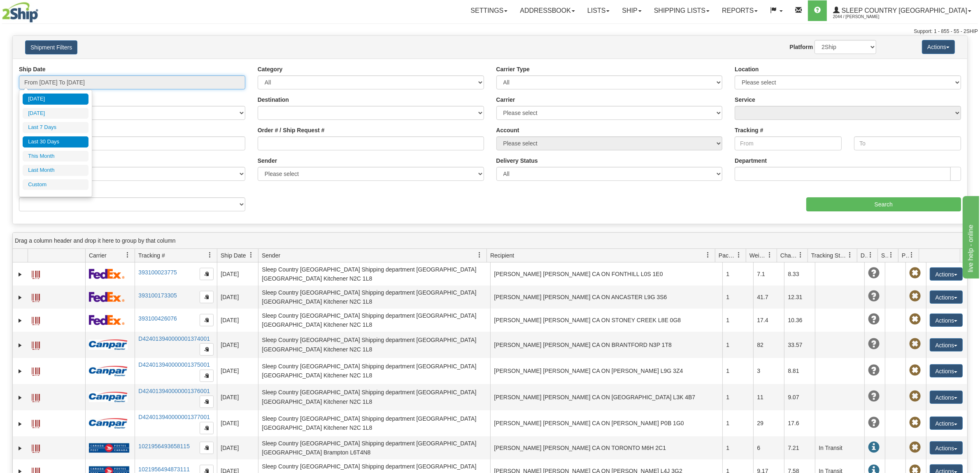  What do you see at coordinates (98, 255) in the screenshot?
I see `span: Carrier` at bounding box center [98, 255].